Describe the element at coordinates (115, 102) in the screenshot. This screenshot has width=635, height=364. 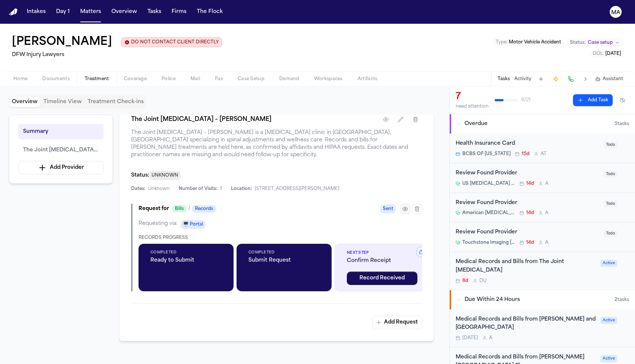
I see `button: Treatment Check-ins` at that location.